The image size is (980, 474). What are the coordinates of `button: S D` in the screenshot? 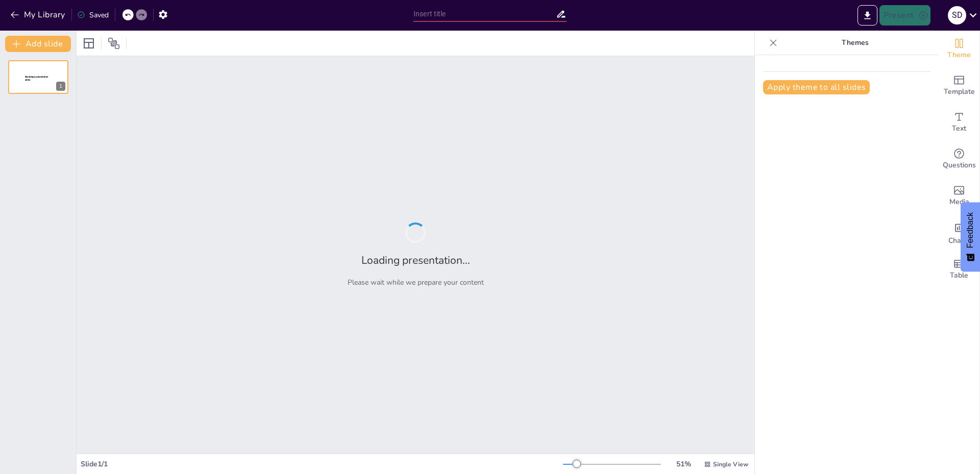 It's located at (957, 15).